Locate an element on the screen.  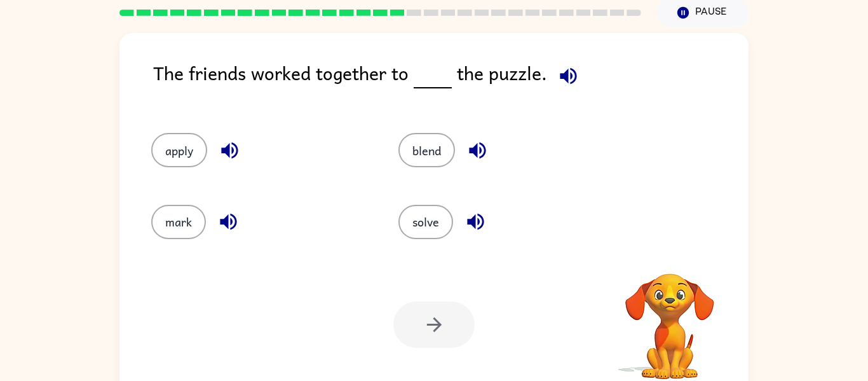
video: Your browser must support playing .mp4 files to use Literably. Please try using another browser. is located at coordinates (669, 317).